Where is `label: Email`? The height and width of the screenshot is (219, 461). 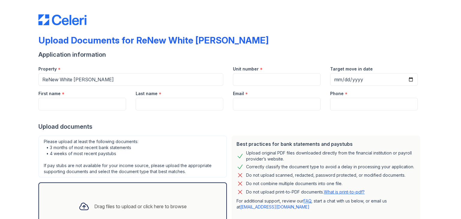 label: Email is located at coordinates (238, 94).